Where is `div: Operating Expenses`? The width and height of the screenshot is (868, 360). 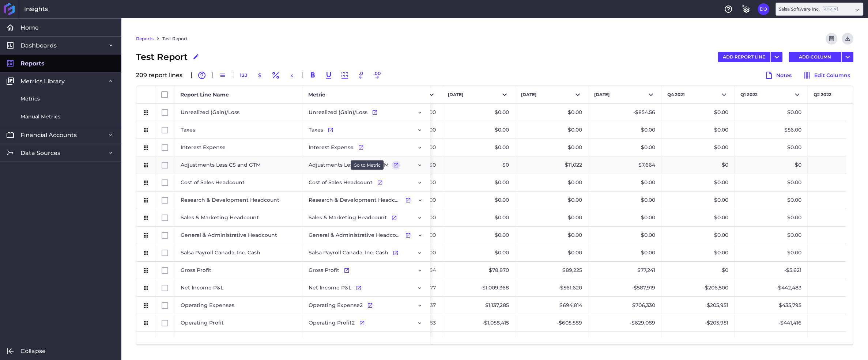
div: Operating Expenses is located at coordinates (238, 305).